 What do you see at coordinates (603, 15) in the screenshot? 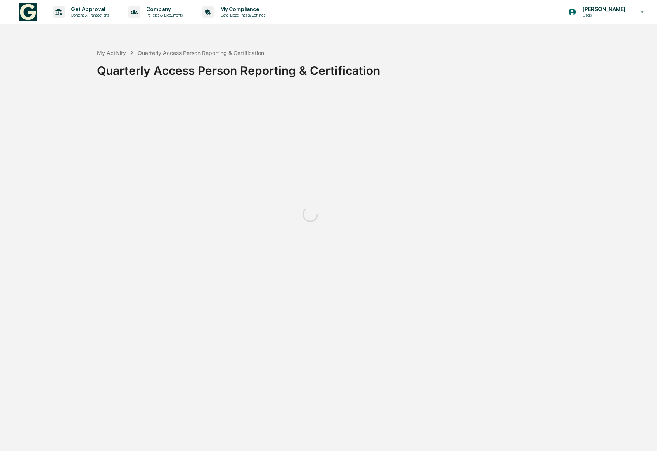
I see `p: Users` at bounding box center [603, 15].